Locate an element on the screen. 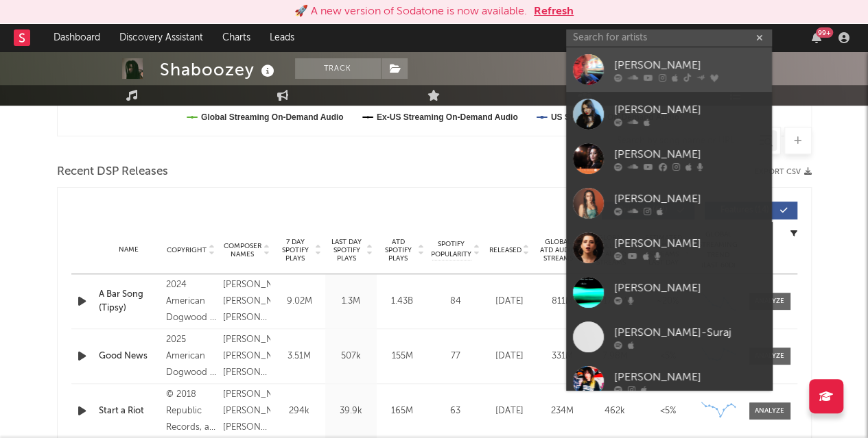 The height and width of the screenshot is (438, 868). span: Spotify Popularity is located at coordinates (451, 250).